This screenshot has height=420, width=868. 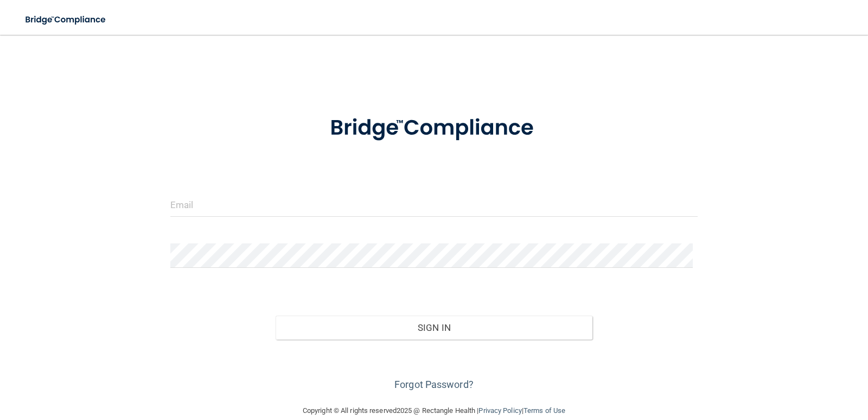 What do you see at coordinates (434, 204) in the screenshot?
I see `input: Email` at bounding box center [434, 204].